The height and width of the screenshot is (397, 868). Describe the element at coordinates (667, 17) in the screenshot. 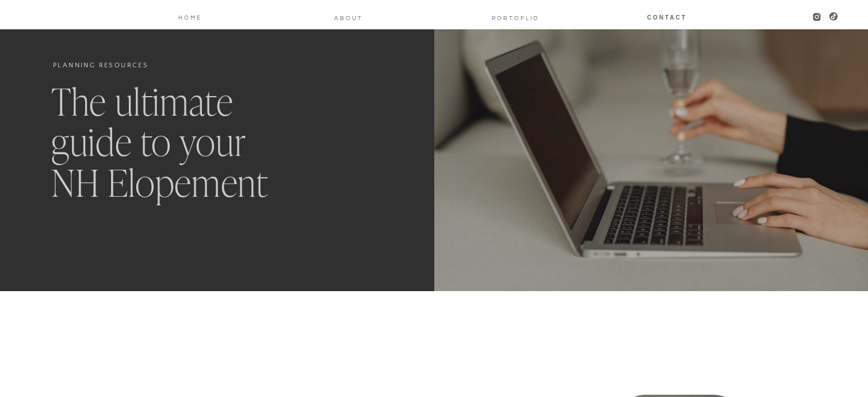

I see `a: Contact` at that location.